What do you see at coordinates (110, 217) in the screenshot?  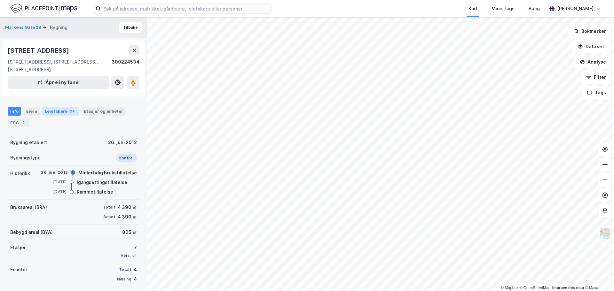 I see `div: Annet:` at bounding box center [110, 217].